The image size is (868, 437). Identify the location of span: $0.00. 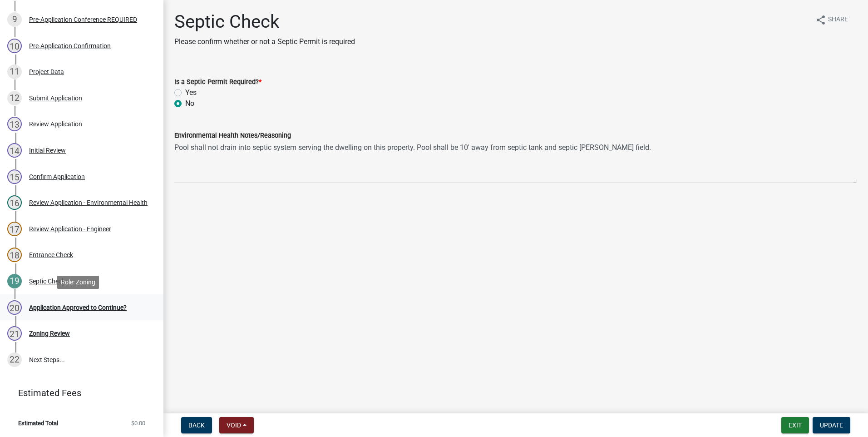
(138, 423).